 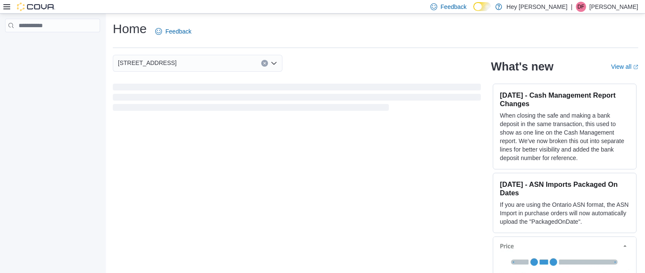 I want to click on span: Loading, so click(x=297, y=99).